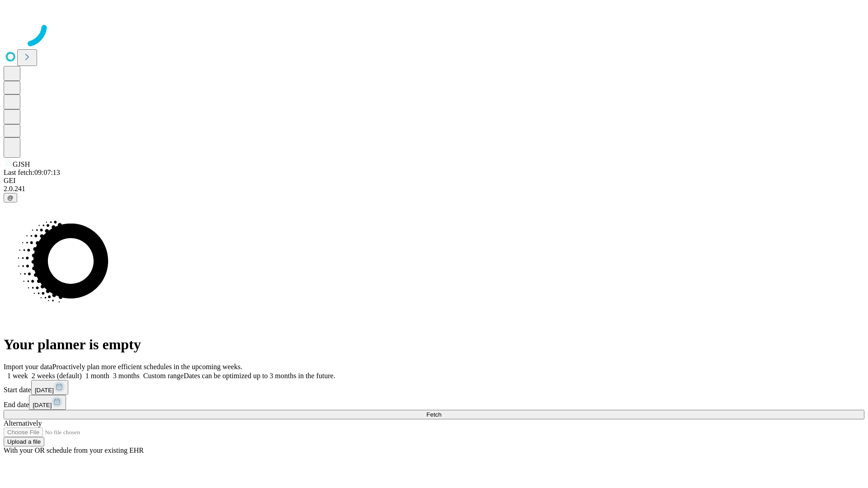 The height and width of the screenshot is (488, 868). What do you see at coordinates (73, 450) in the screenshot?
I see `span: With your OR schedule from your existing EHR` at bounding box center [73, 450].